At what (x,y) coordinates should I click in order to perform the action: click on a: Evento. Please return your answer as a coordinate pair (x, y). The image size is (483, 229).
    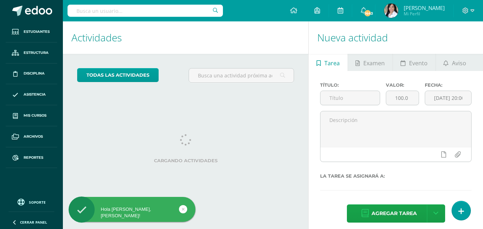
    Looking at the image, I should click on (414, 63).